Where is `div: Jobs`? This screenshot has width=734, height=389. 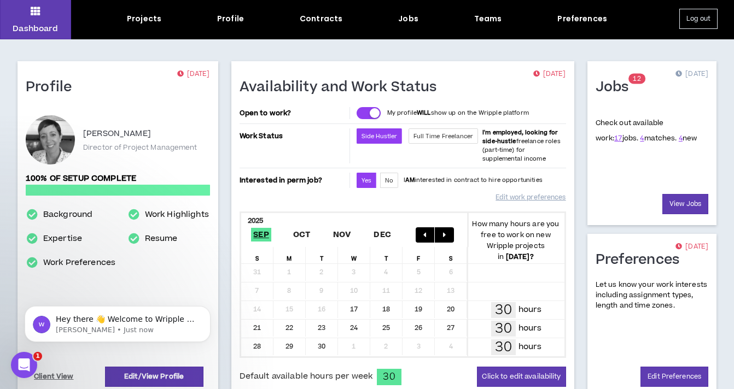
div: Jobs is located at coordinates (408, 19).